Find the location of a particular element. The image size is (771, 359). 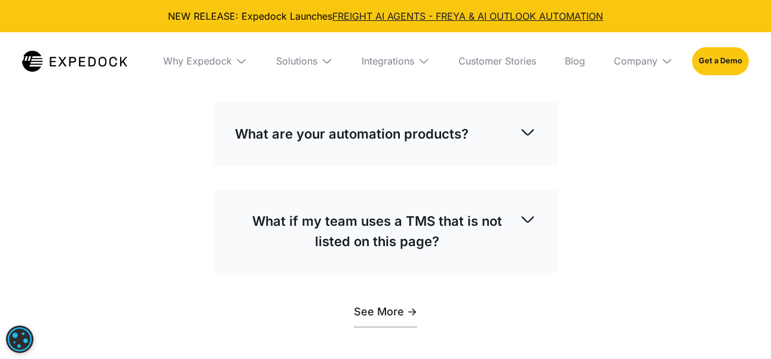

a: FREIGHT AI AGENTS - FREYA & AI OUTLOOK AUTOMATION is located at coordinates (467, 16).